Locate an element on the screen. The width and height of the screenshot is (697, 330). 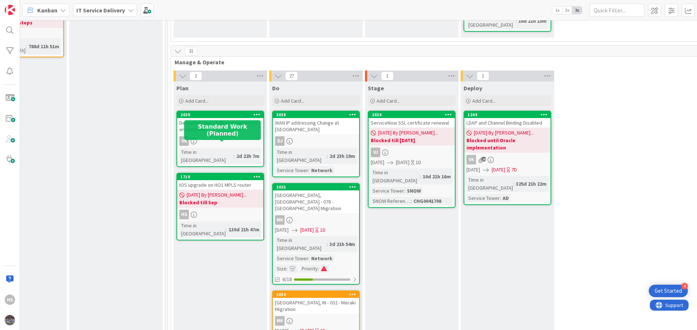
span: 27 is located at coordinates (292, 76).